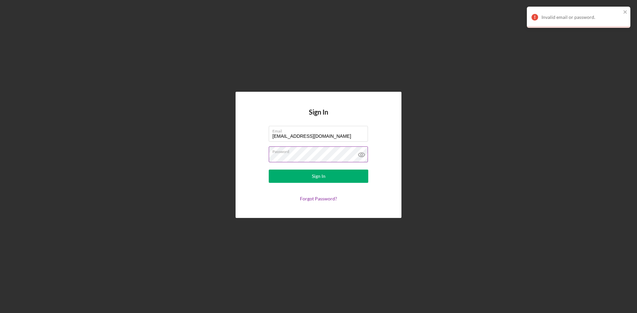 The height and width of the screenshot is (313, 637). What do you see at coordinates (625, 12) in the screenshot?
I see `button: close` at bounding box center [625, 12].